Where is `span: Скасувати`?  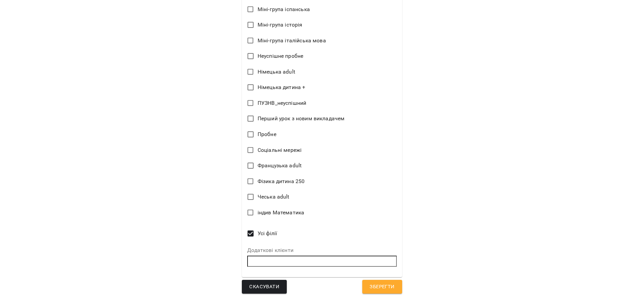
span: Скасувати is located at coordinates (265, 287).